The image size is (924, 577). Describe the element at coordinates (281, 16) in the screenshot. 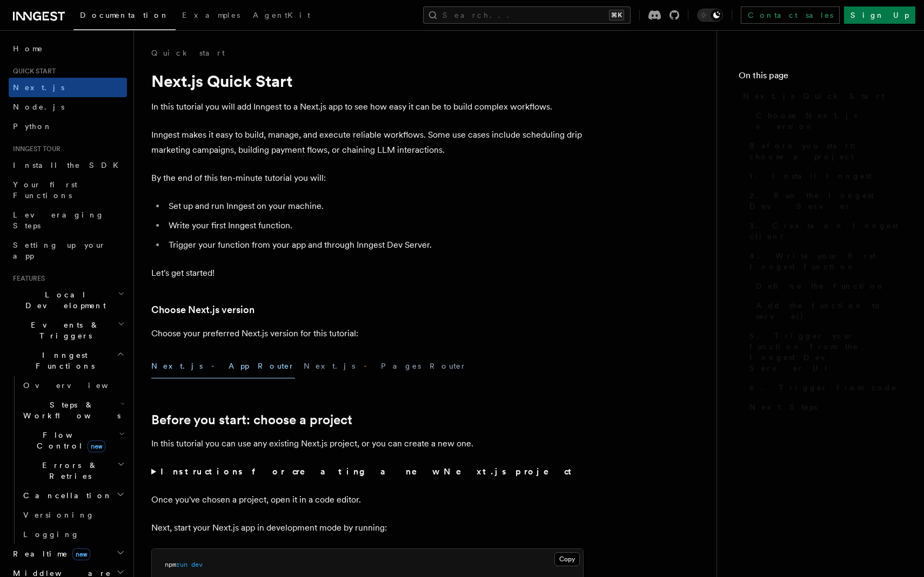

I see `a: AgentKit` at that location.